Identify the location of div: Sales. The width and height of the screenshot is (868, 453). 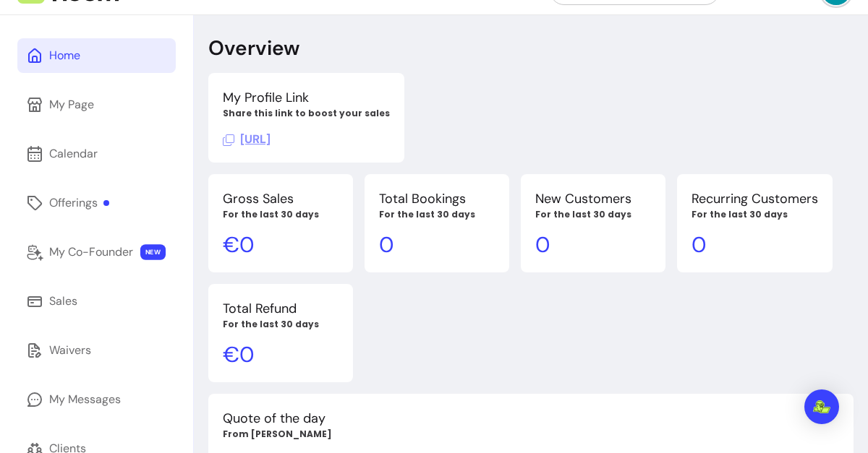
(63, 301).